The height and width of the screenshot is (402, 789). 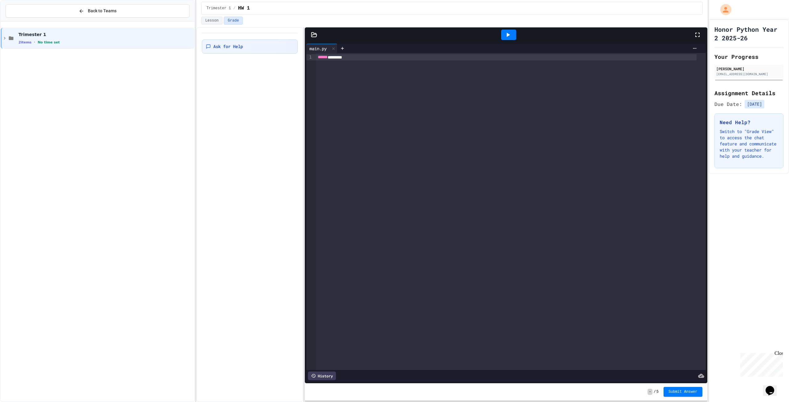 What do you see at coordinates (724, 10) in the screenshot?
I see `div: My Account` at bounding box center [724, 10].